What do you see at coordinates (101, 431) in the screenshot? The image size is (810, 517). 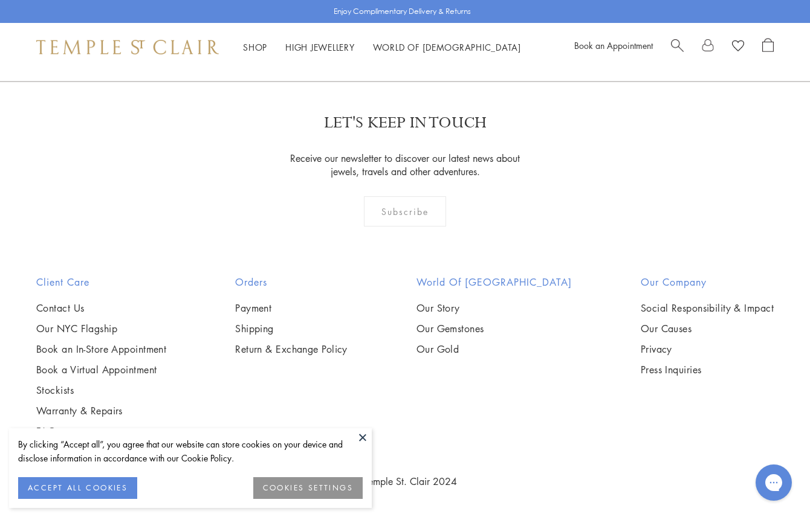 I see `a: FAQs` at bounding box center [101, 431].